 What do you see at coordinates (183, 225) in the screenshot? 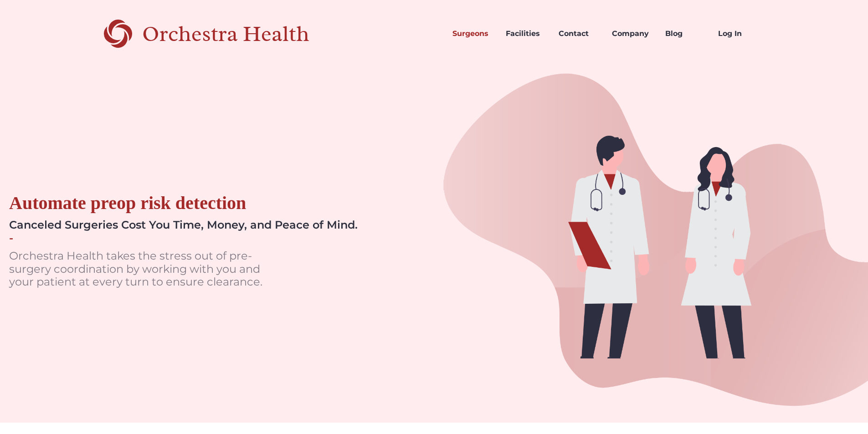
I see `div: Canceled Surgeries Cost You Time, Money, and Peace of Mind.` at bounding box center [183, 225].